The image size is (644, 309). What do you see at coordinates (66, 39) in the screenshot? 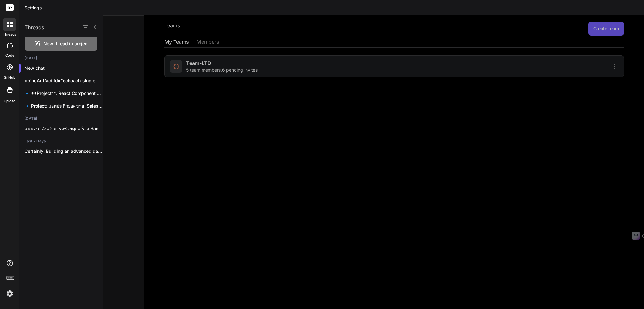
I see `img: tab_keywords_by_traffic_grey.svg` at bounding box center [66, 39].